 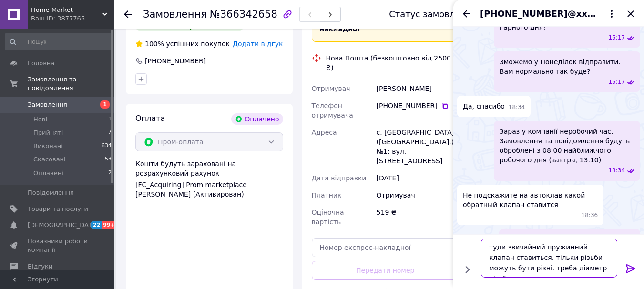 What do you see at coordinates (326, 195) in the screenshot?
I see `span: Платник` at bounding box center [326, 195].